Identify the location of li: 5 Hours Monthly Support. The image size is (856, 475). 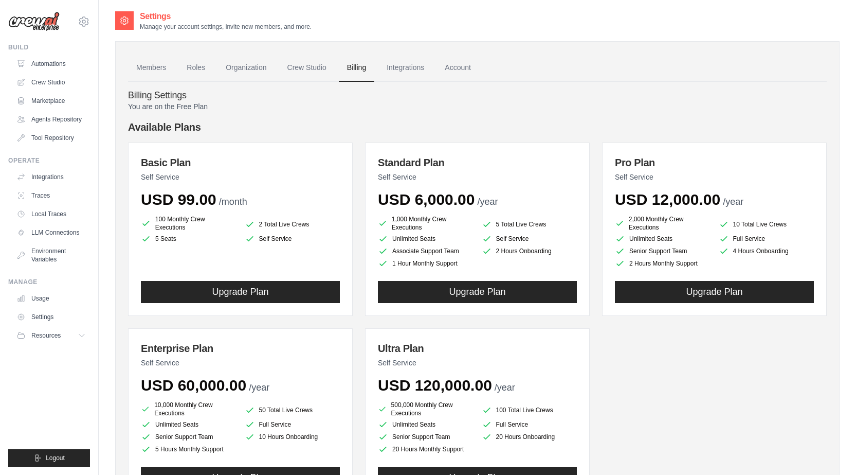
(189, 449).